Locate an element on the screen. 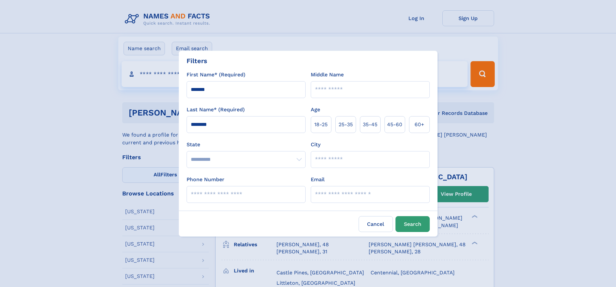  label: Last Name* (Required) is located at coordinates (216, 110).